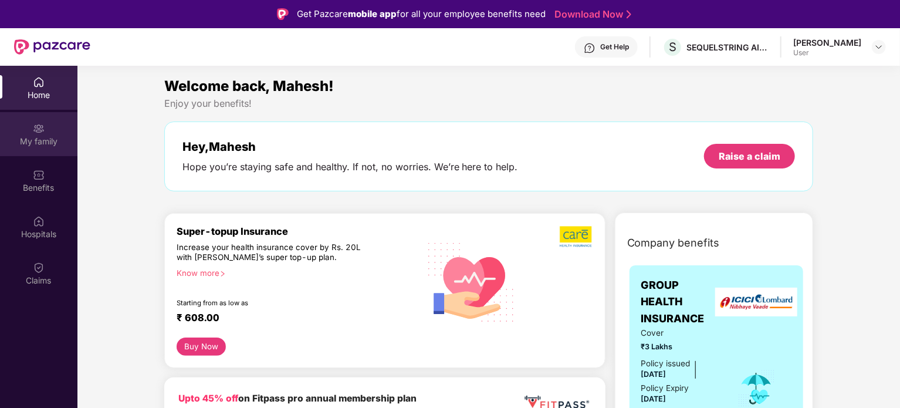 The height and width of the screenshot is (408, 900). I want to click on img: Stroke, so click(629, 14).